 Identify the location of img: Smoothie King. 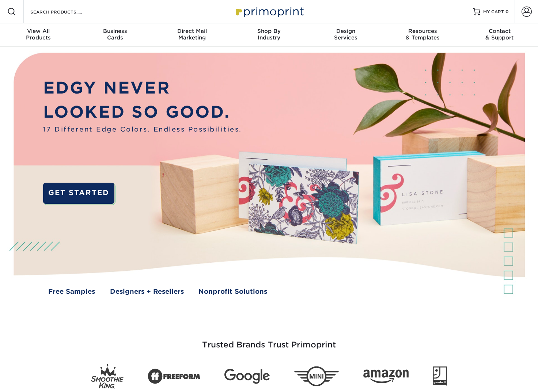
(107, 376).